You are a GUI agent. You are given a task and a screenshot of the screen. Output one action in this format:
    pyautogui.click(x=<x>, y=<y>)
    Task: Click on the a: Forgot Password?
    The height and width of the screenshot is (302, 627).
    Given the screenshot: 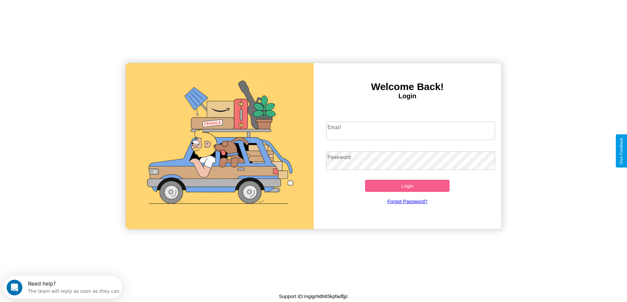 What is the action you would take?
    pyautogui.click(x=407, y=201)
    